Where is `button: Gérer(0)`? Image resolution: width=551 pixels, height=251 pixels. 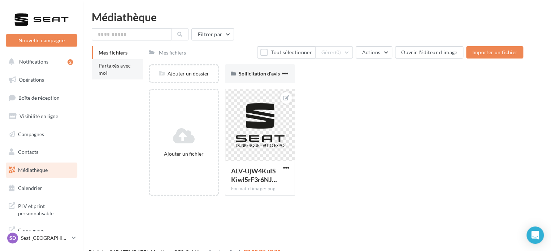 button: Gérer(0) is located at coordinates (334, 52).